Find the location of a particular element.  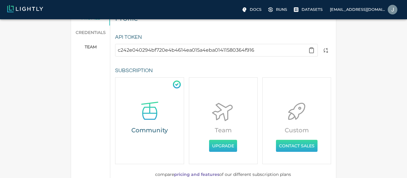

button: Copy to clipboard is located at coordinates (311, 50).